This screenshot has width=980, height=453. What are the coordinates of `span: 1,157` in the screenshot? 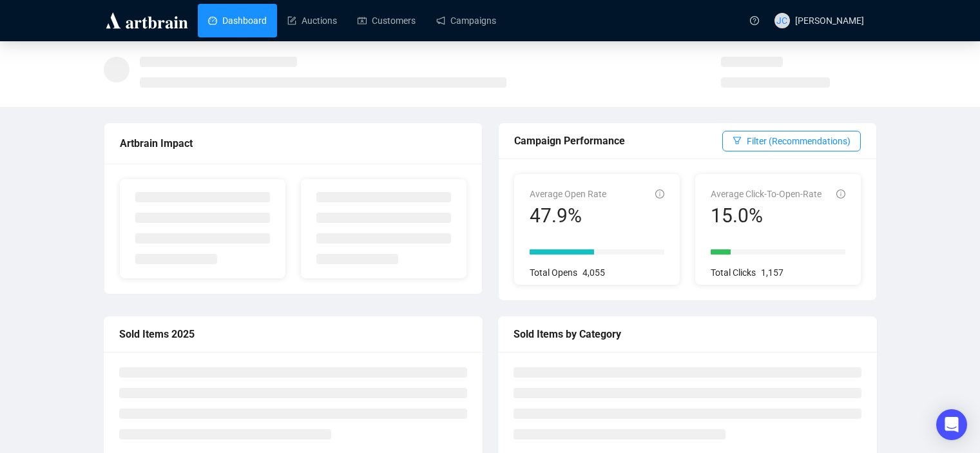 It's located at (772, 272).